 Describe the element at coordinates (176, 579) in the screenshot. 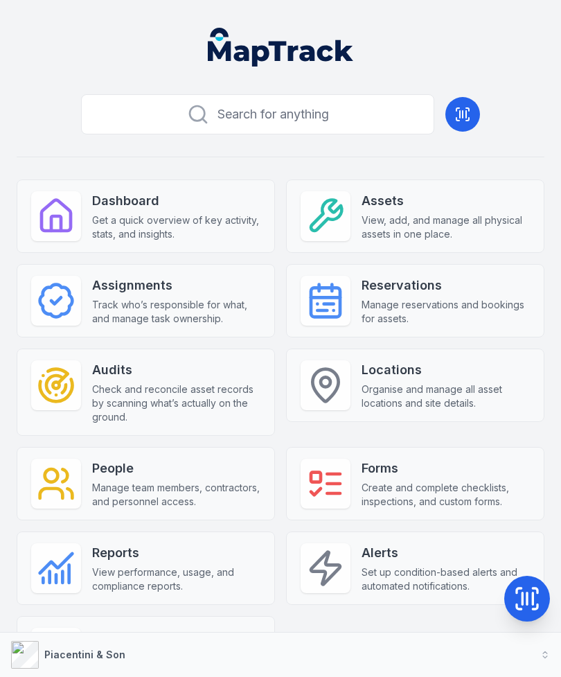

I see `span: View performance, usage, and compliance reports.` at that location.